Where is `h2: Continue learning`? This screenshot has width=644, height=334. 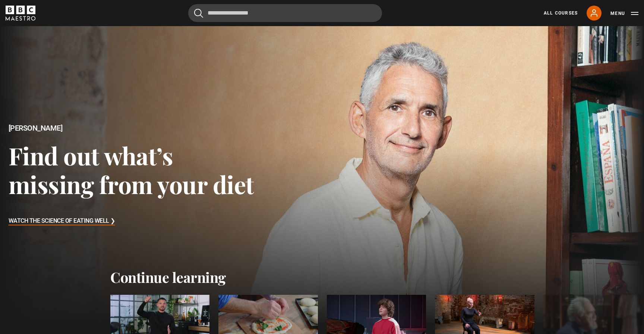
h2: Continue learning is located at coordinates (322, 277).